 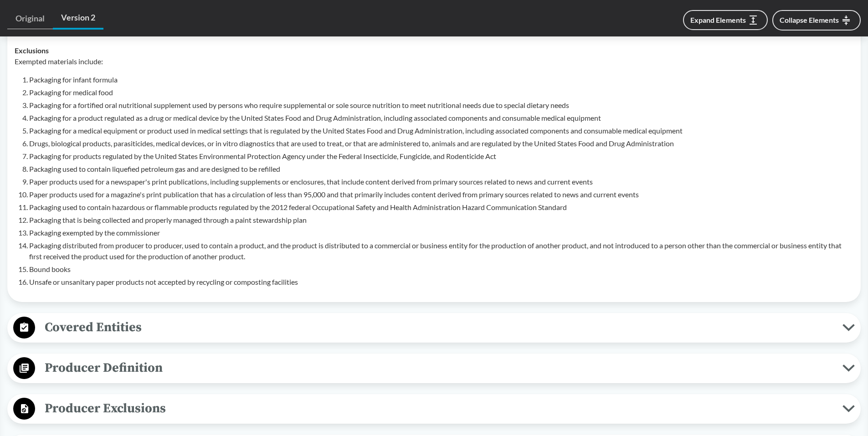 What do you see at coordinates (441, 169) in the screenshot?
I see `li: Packaging used to contain liquefied petroleum gas and are designed to be refilled` at bounding box center [441, 169].